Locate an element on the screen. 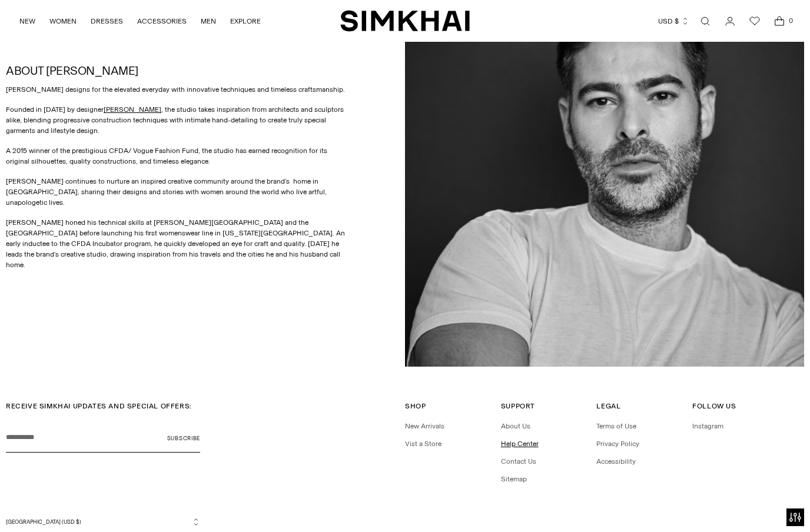 This screenshot has width=810, height=532. a: NEW is located at coordinates (27, 21).